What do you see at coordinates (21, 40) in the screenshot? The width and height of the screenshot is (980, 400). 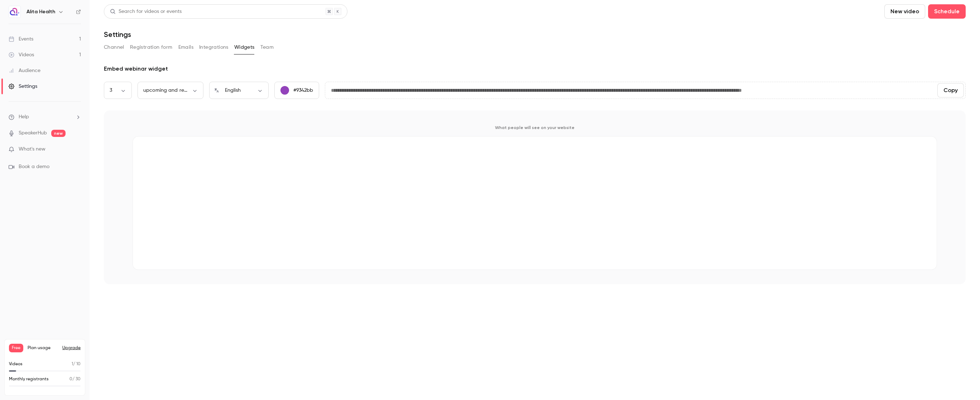 I see `div: Events` at bounding box center [21, 40].